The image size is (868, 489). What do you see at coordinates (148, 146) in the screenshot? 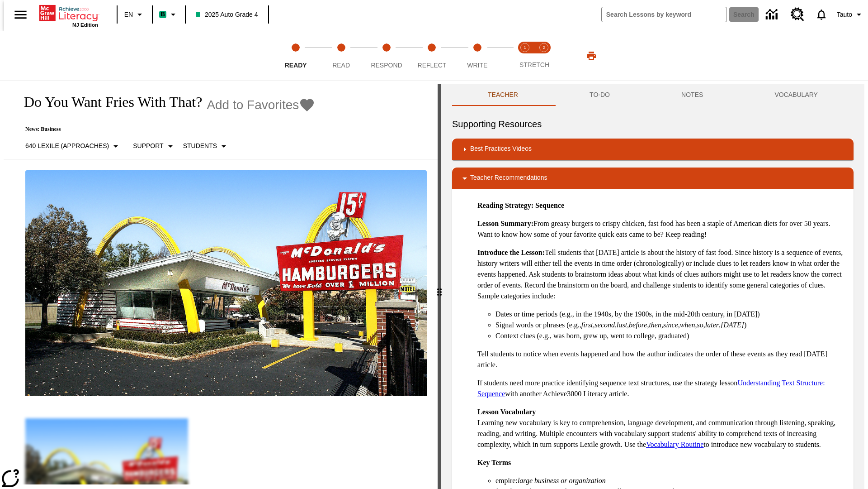
I see `p: Support` at bounding box center [148, 146].